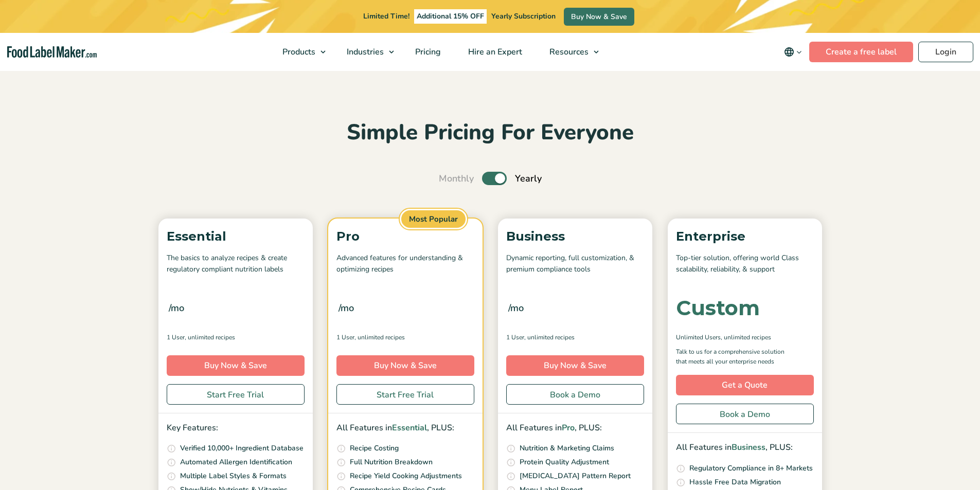 This screenshot has width=980, height=490. Describe the element at coordinates (745, 385) in the screenshot. I see `a: Get a Quote` at that location.